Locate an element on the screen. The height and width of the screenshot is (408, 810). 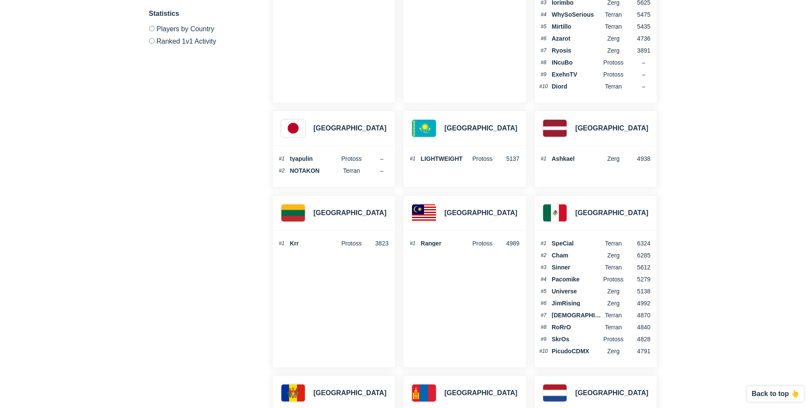
span: 4870 is located at coordinates (638, 315).